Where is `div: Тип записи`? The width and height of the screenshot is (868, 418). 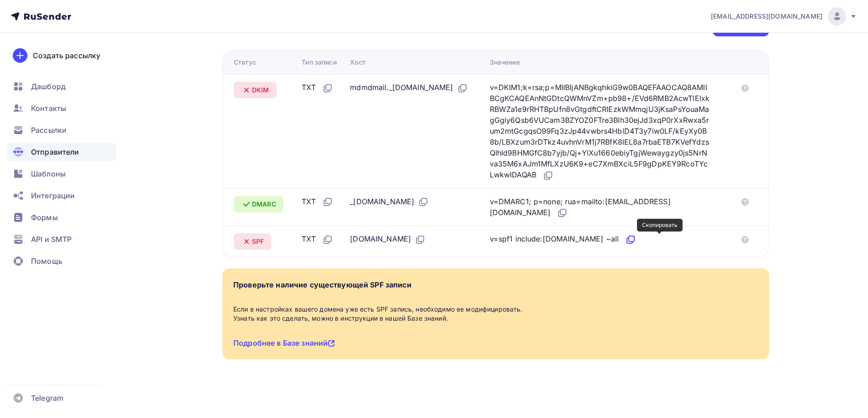 div: Тип записи is located at coordinates (319, 62).